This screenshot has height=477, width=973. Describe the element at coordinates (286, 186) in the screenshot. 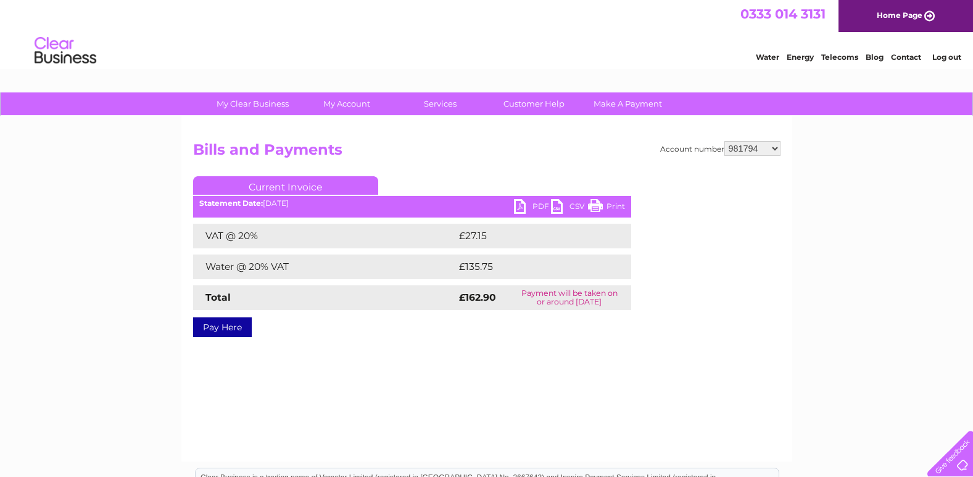

I see `a: Current Invoice` at that location.